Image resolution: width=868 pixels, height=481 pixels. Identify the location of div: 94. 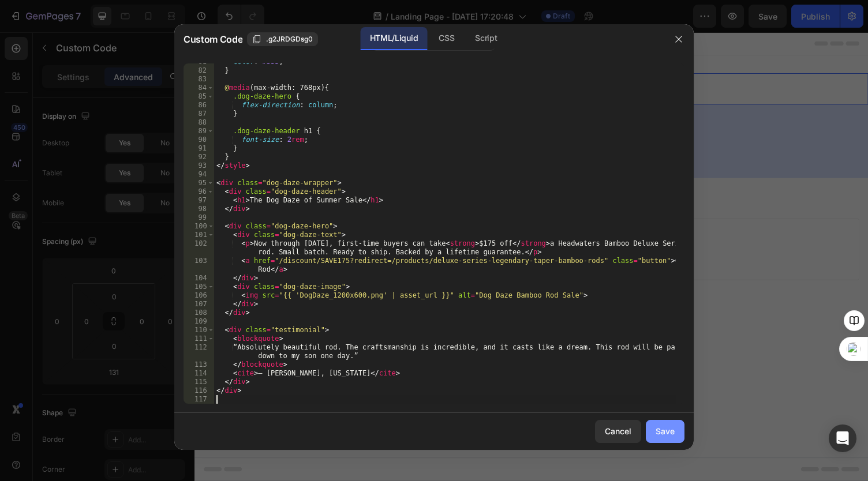
(199, 174).